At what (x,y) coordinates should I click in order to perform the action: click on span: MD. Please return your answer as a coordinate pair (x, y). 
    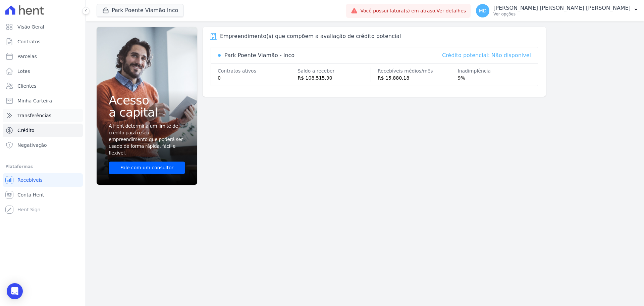
    Looking at the image, I should click on (483, 11).